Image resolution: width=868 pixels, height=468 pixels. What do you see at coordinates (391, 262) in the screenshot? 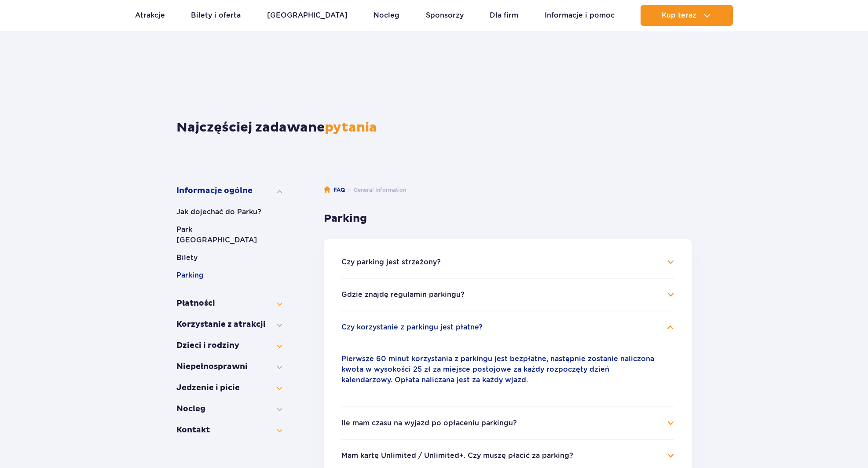
I see `button: Czy parking jest strzeżony?` at bounding box center [391, 262].